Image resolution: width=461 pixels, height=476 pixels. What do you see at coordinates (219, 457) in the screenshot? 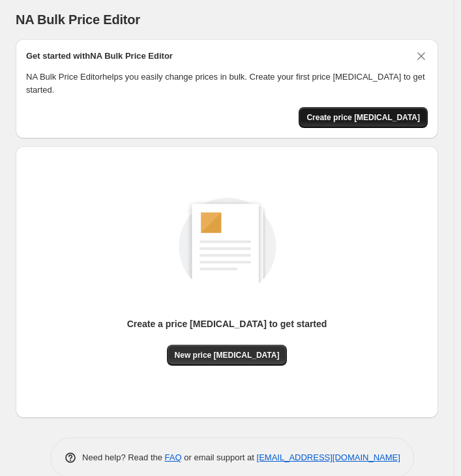
I see `span: or email support at` at bounding box center [219, 457].